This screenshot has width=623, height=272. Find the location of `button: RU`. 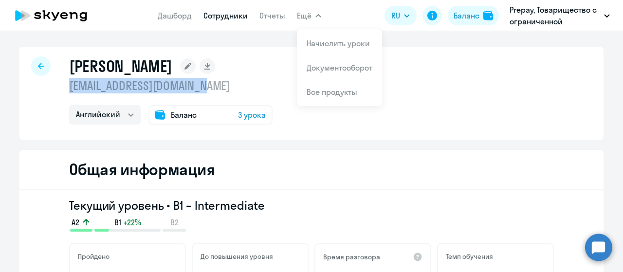

button: RU is located at coordinates (401, 16).